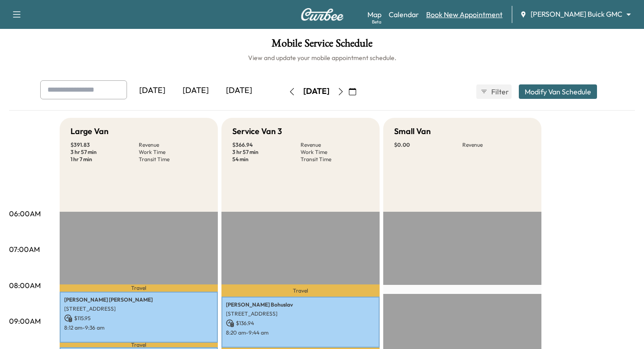  Describe the element at coordinates (322, 58) in the screenshot. I see `h6: View and update your mobile appointment schedule.` at that location.